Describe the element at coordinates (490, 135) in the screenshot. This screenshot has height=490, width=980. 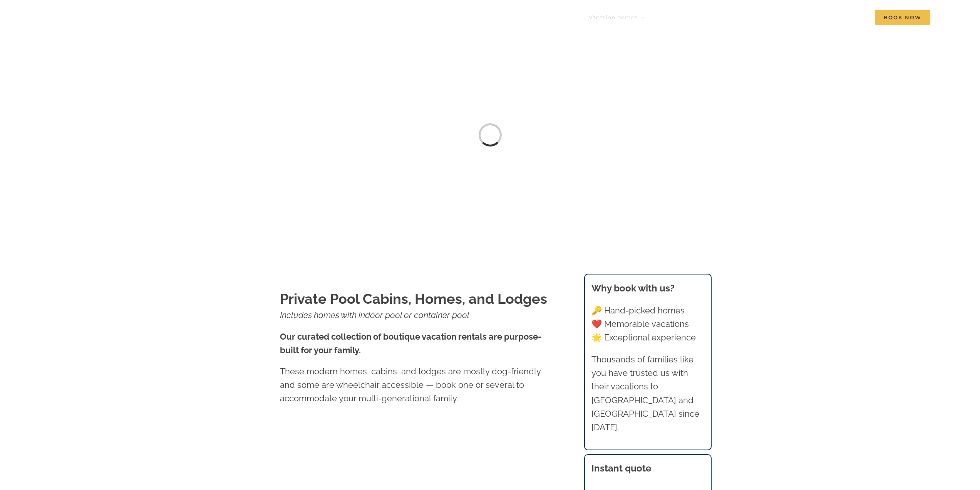
I see `div: Loading...` at that location.